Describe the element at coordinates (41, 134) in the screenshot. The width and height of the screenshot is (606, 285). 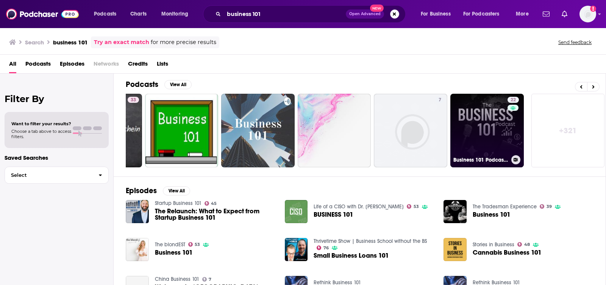
I see `span: Choose a tab above to access filters.` at that location.